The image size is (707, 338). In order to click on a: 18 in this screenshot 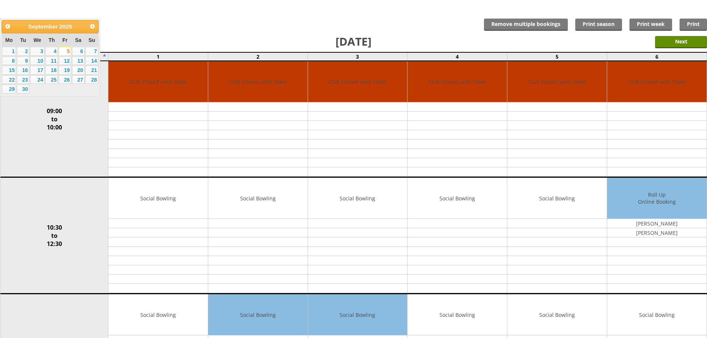, I will do `click(52, 70)`.